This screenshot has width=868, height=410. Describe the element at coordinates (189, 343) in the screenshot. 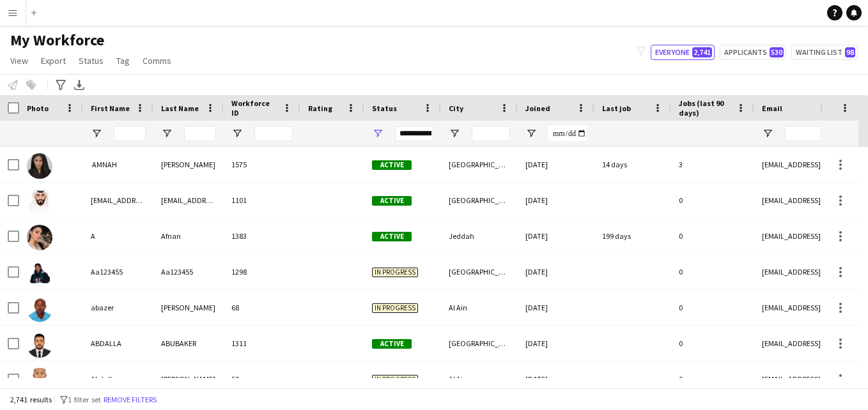

I see `div: ABUBAKER` at that location.